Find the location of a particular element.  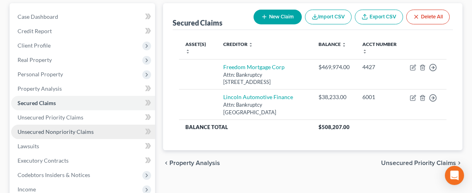

a: Asset(s) unfold_more is located at coordinates (196, 47).